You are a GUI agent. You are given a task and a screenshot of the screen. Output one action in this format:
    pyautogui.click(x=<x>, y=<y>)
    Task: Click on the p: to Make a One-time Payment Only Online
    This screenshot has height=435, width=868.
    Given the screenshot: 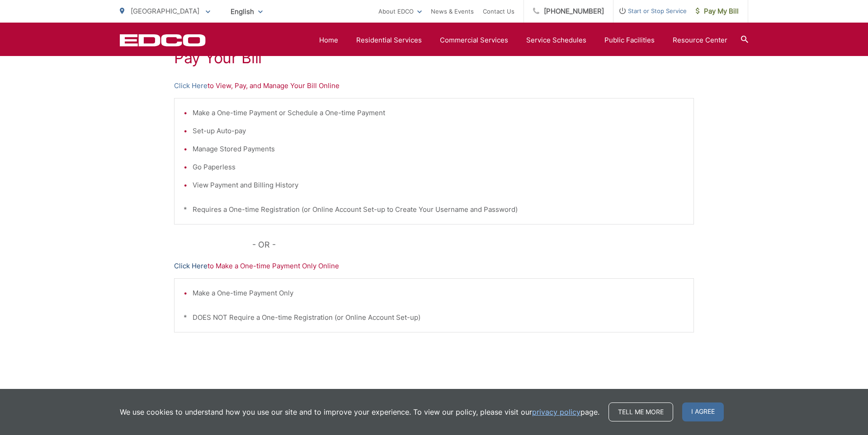 What is the action you would take?
    pyautogui.click(x=434, y=266)
    